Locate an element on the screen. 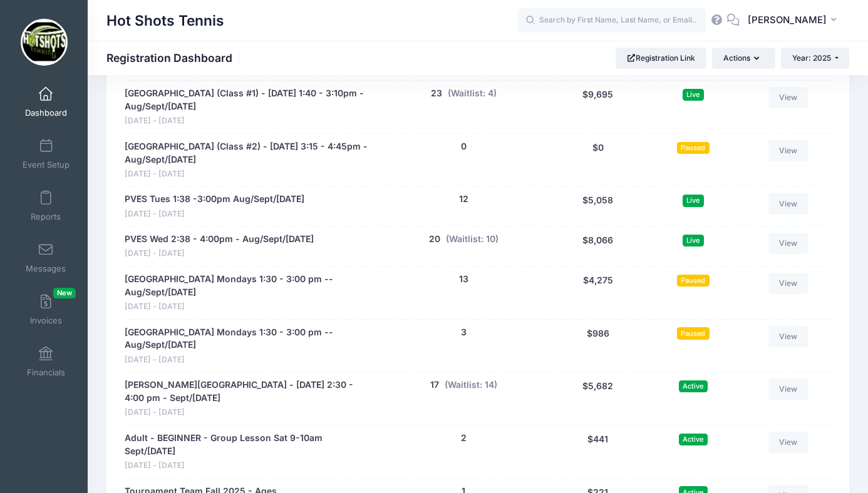  button: (Waitlist: 4) is located at coordinates (472, 93).